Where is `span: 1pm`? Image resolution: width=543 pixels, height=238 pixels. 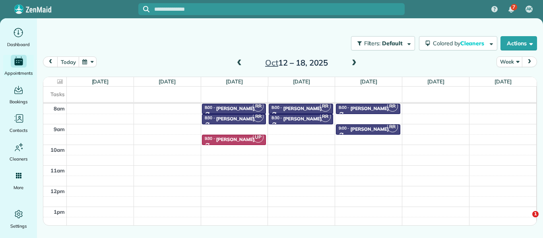 span: 1pm is located at coordinates (59, 212).